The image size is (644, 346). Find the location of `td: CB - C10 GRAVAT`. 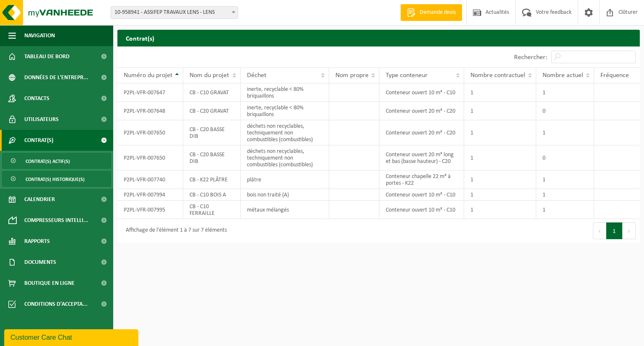

td: CB - C10 GRAVAT is located at coordinates (212, 93).